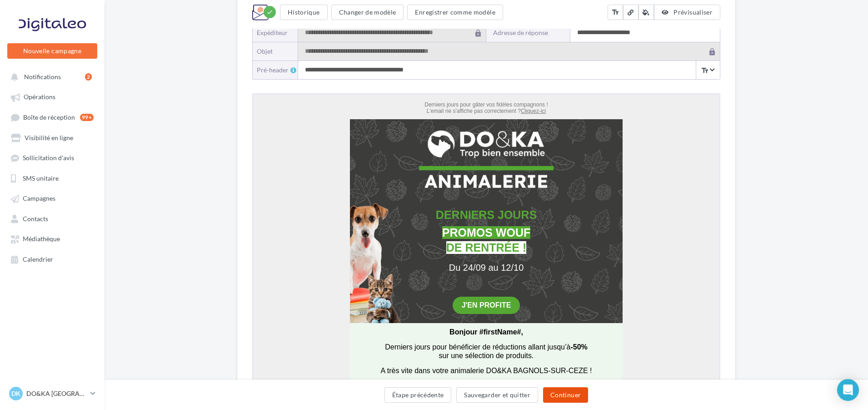 The image size is (868, 410). What do you see at coordinates (303, 12) in the screenshot?
I see `button: Historique` at bounding box center [303, 12].